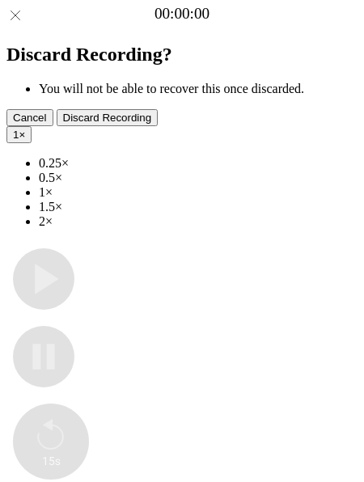 Image resolution: width=364 pixels, height=482 pixels. Describe the element at coordinates (30, 117) in the screenshot. I see `button: Cancel` at that location.